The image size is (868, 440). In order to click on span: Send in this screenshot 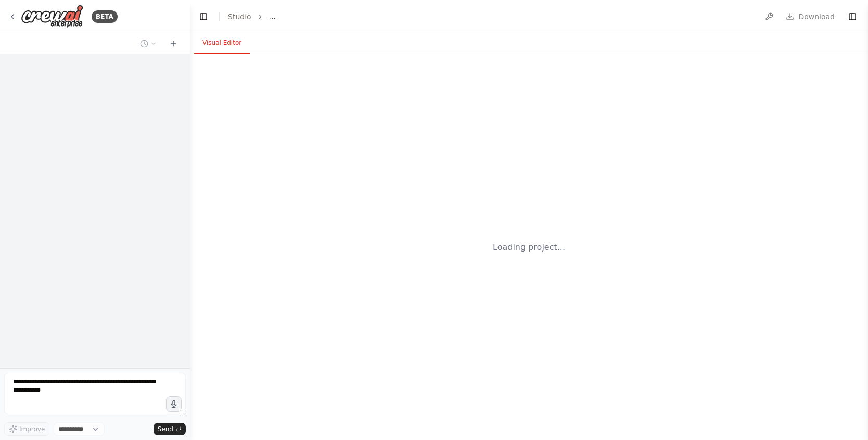, I will do `click(165, 429)`.